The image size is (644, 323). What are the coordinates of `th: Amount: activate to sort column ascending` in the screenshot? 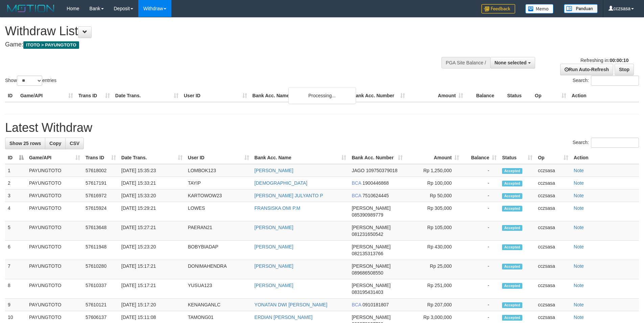 It's located at (434, 157).